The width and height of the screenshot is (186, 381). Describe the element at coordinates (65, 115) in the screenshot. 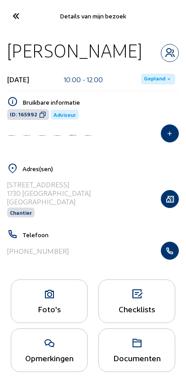

I see `span: Adviseur` at that location.